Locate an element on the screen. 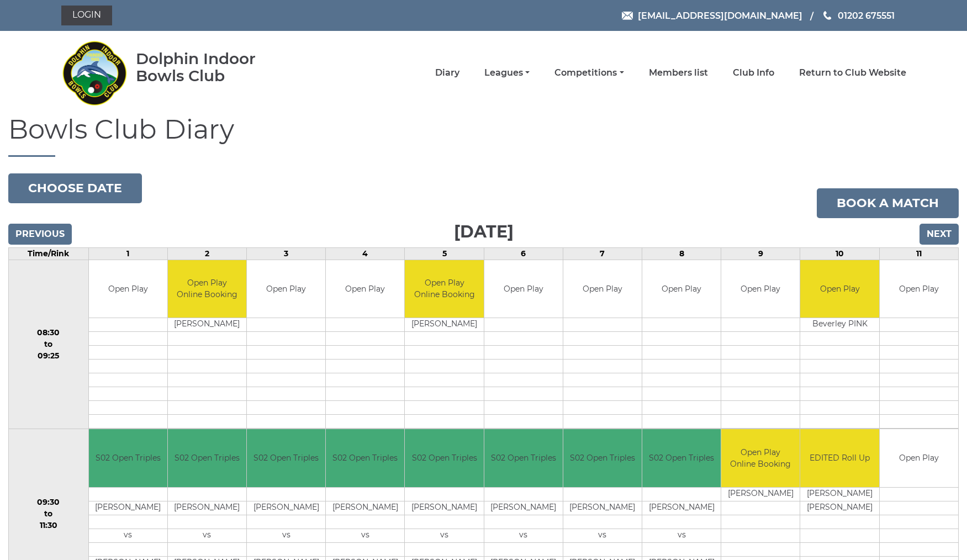 This screenshot has height=560, width=967. td: 1 is located at coordinates (128, 253).